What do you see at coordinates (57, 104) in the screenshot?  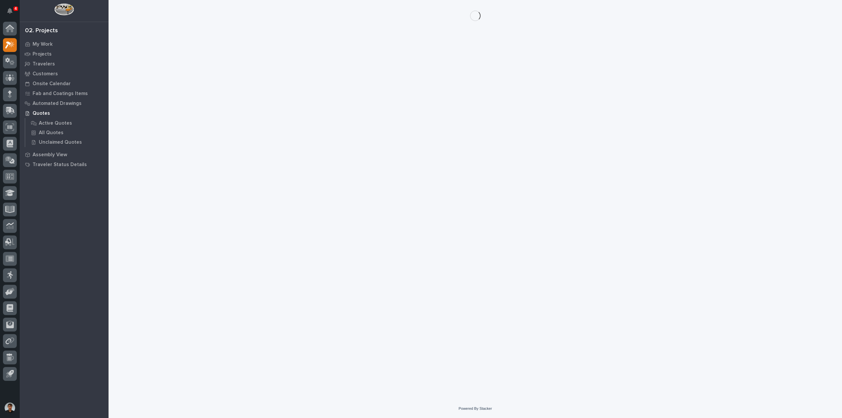 I see `p: Automated Drawings` at bounding box center [57, 104].